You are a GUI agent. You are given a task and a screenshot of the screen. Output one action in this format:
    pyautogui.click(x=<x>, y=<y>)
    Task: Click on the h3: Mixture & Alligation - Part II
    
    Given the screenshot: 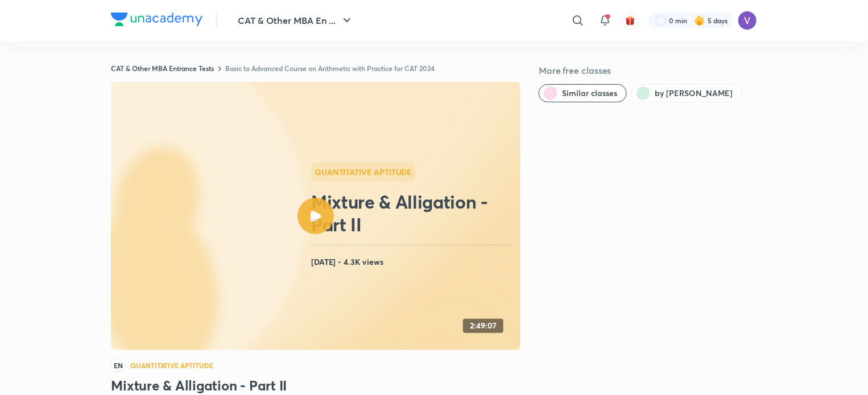 What is the action you would take?
    pyautogui.click(x=316, y=385)
    